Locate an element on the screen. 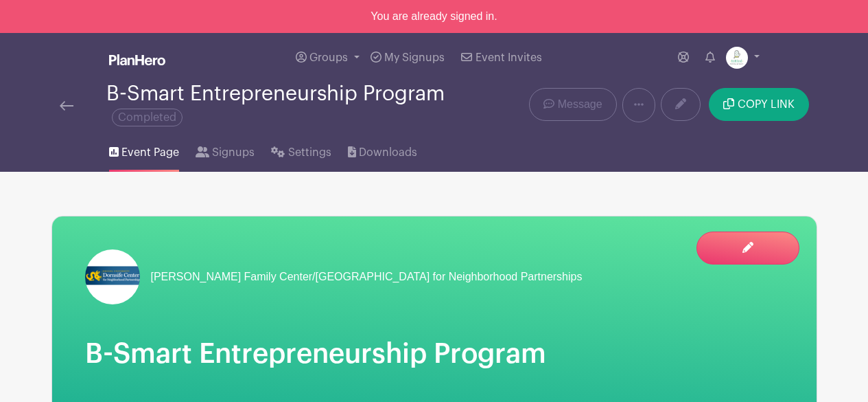  span: Downloads is located at coordinates (388, 153).